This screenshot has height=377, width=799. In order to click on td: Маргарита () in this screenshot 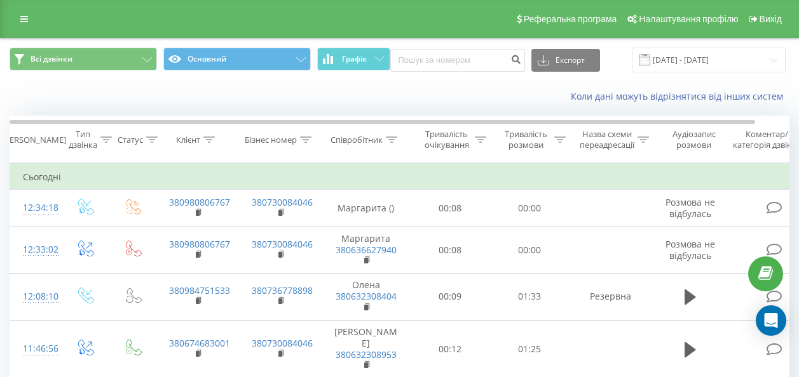, I will do `click(366, 208)`.